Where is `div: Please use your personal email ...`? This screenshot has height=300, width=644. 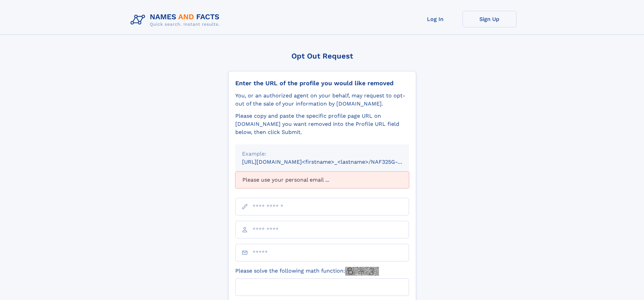 div: Please use your personal email ... is located at coordinates (322, 180).